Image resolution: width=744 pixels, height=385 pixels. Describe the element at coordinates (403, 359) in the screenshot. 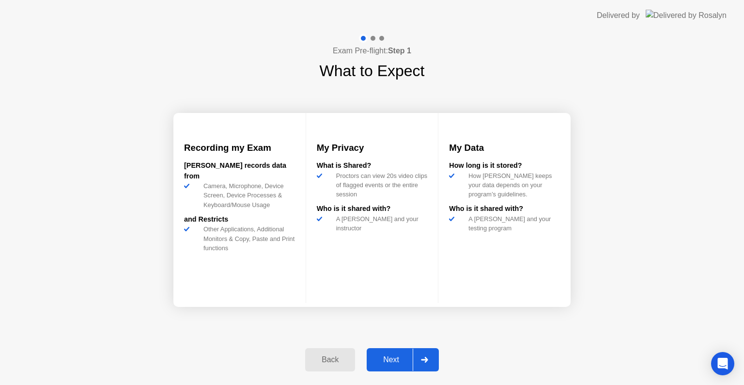

I see `button: Next` at that location.